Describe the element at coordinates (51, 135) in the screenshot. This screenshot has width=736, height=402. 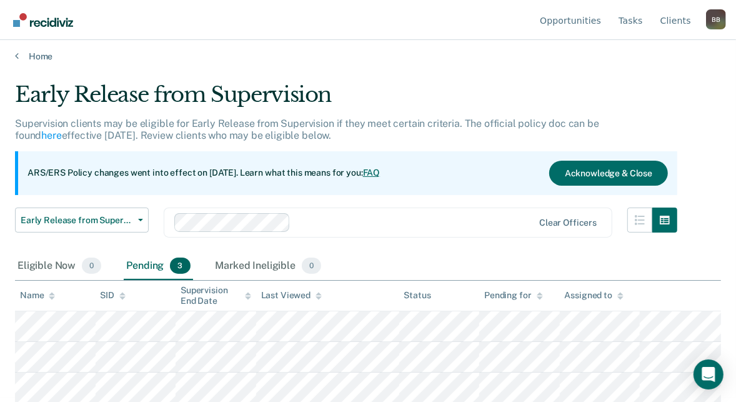
I see `a: here` at that location.